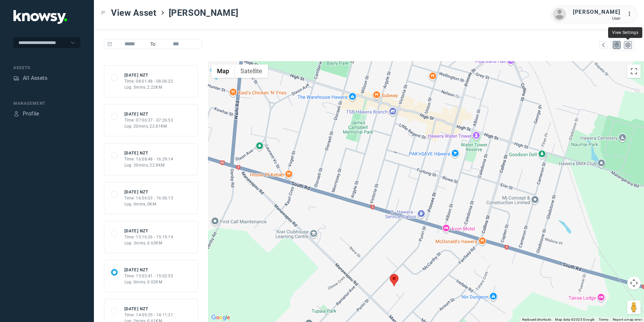 The image size is (644, 322). What do you see at coordinates (625, 33) in the screenshot?
I see `span: View Settings` at bounding box center [625, 33].